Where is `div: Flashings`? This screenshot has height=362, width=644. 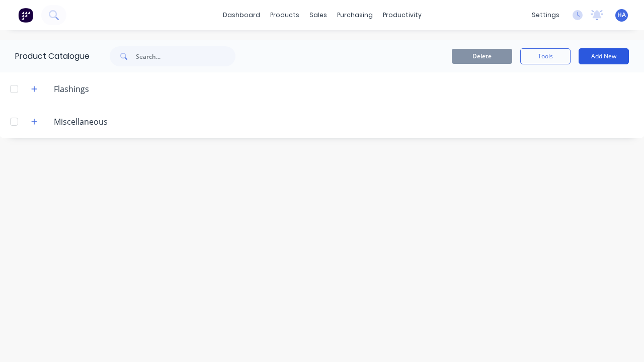 div: Flashings is located at coordinates (71, 89).